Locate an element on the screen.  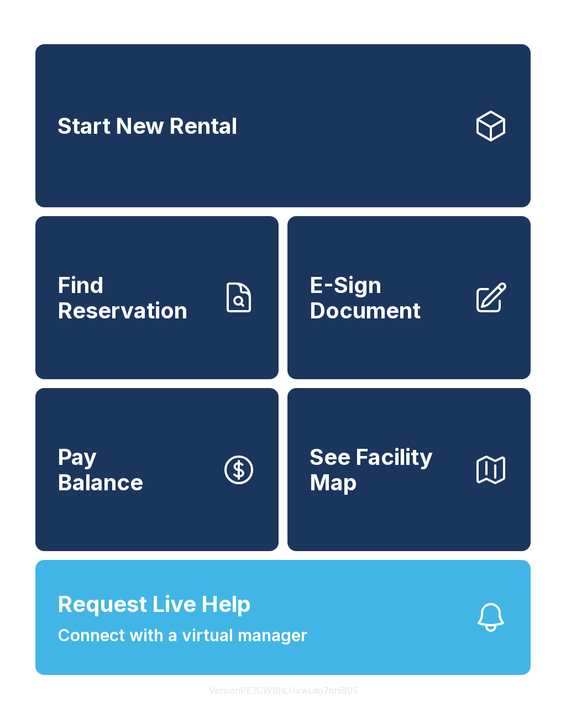
span: Pay Balance is located at coordinates (100, 470).